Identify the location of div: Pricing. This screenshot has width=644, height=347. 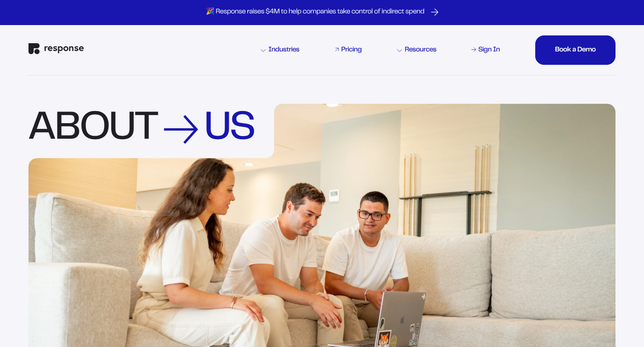
(351, 50).